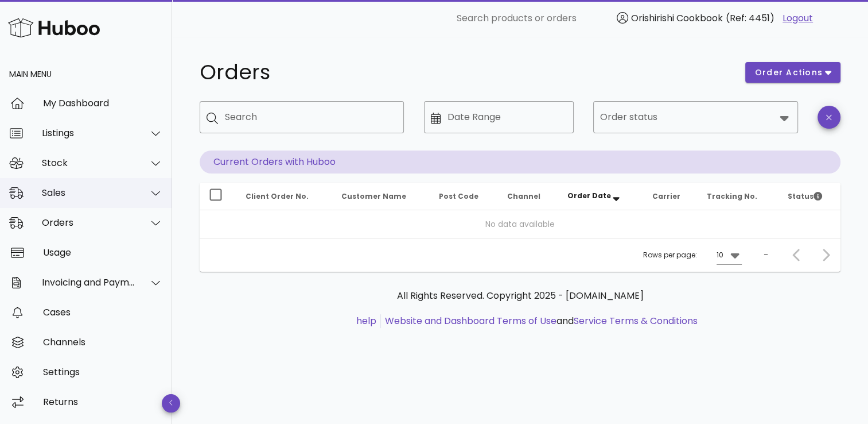  Describe the element at coordinates (381, 196) in the screenshot. I see `th: Customer Name` at that location.